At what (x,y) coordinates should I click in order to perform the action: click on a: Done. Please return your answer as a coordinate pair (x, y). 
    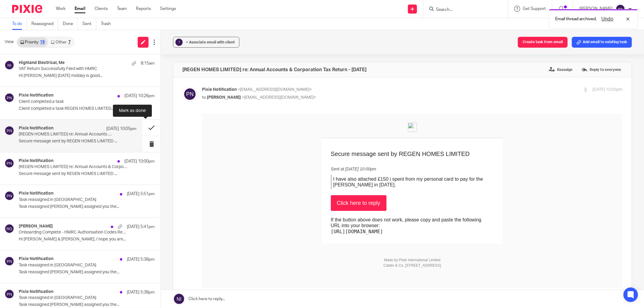
    Looking at the image, I should click on (70, 24).